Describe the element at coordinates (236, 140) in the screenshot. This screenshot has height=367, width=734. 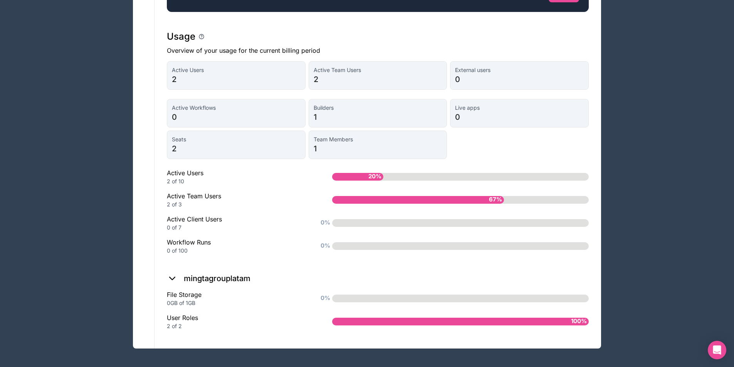
I see `span: Seats` at that location.